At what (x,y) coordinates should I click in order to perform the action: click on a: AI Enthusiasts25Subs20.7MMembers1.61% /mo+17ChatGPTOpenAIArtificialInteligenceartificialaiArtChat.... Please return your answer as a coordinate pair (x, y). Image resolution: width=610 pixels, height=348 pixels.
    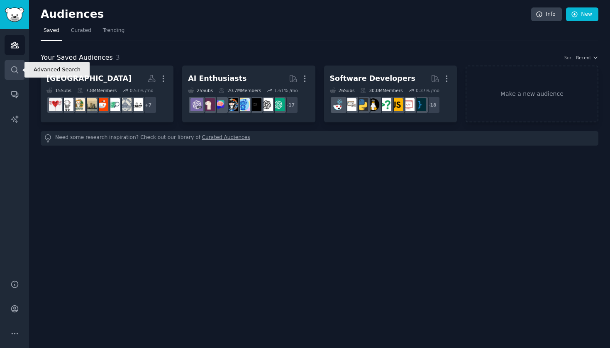
    Looking at the image, I should click on (249, 94).